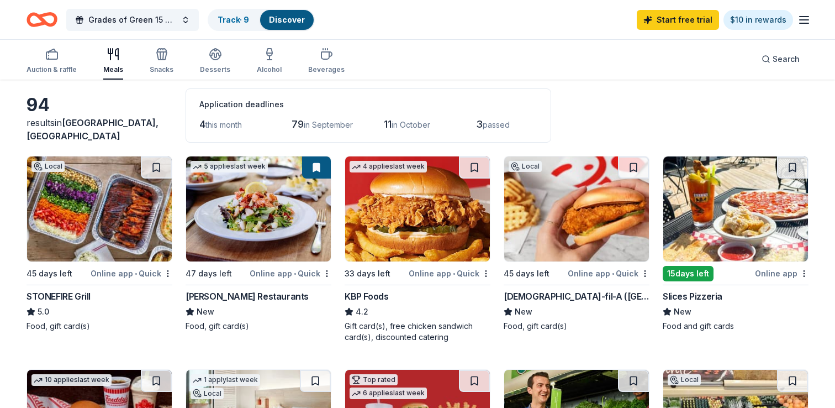 The image size is (835, 408). I want to click on a: $10 in rewards, so click(759, 20).